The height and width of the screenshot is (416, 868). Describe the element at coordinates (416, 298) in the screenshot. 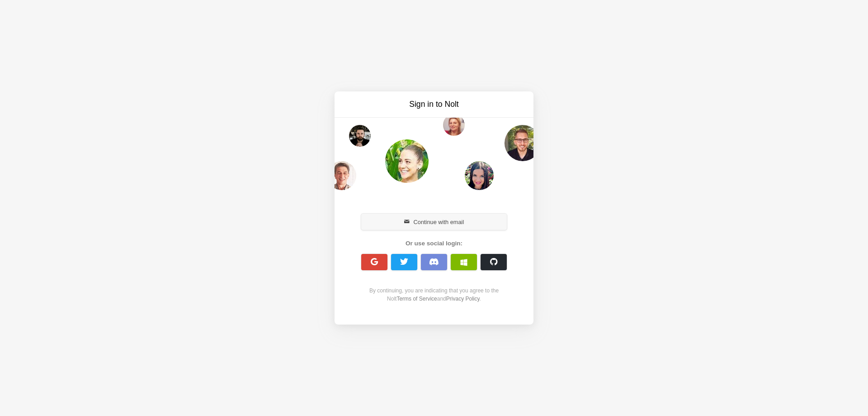

I see `a: Terms of Service` at that location.